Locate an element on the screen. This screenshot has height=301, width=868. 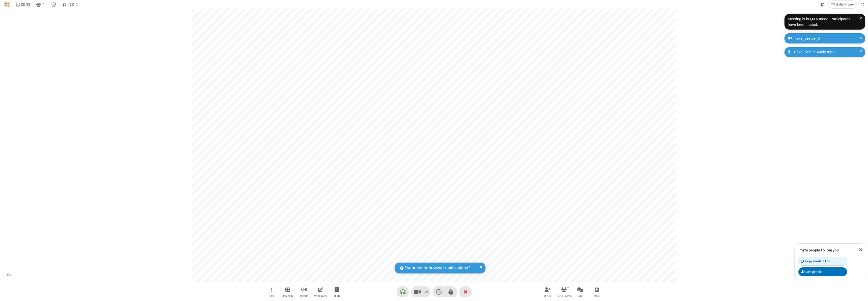
button: Start sharing is located at coordinates (337, 292).